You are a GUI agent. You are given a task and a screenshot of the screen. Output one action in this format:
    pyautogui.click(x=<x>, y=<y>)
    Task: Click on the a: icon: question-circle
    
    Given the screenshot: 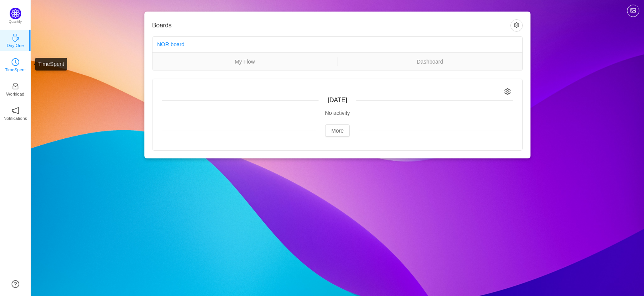 What is the action you would take?
    pyautogui.click(x=15, y=284)
    